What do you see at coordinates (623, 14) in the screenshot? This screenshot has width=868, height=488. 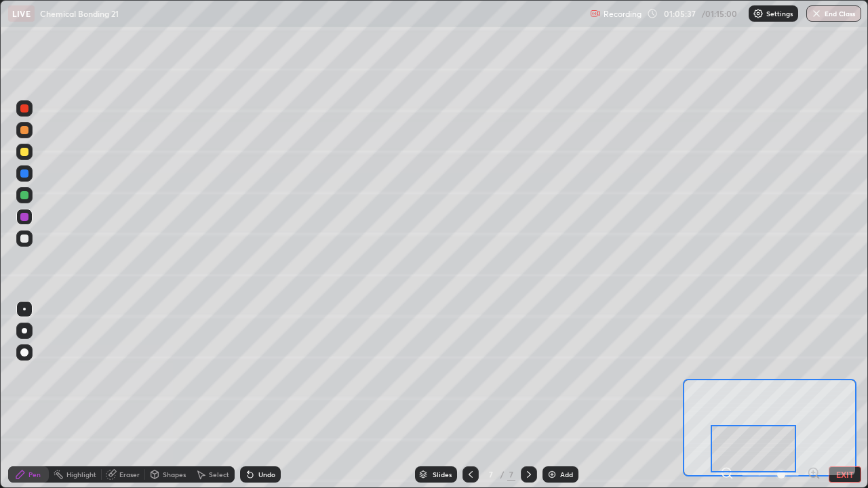 I see `p: Recording` at bounding box center [623, 14].